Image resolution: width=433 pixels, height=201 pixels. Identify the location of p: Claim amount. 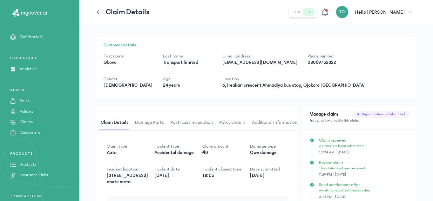
(227, 146).